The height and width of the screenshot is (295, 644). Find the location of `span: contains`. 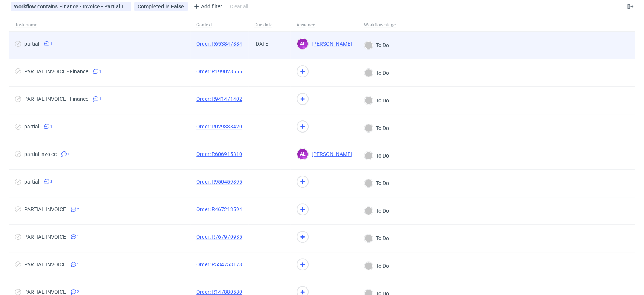

span: contains is located at coordinates (48, 6).